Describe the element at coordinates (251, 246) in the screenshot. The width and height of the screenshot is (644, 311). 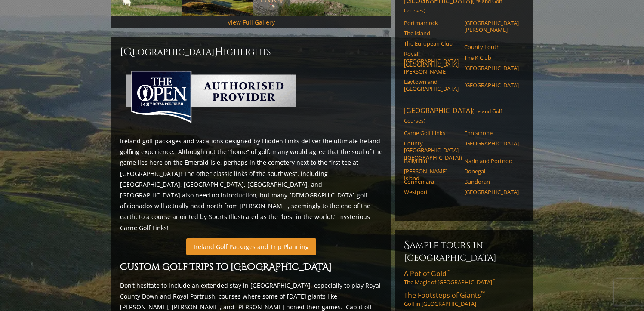
I see `a: Ireland Golf Packages and Trip Planning` at that location.